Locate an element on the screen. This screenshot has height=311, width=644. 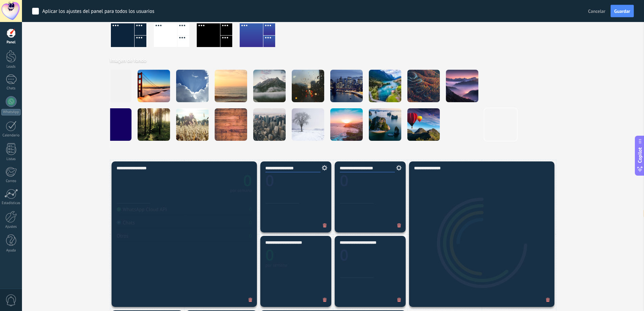
div: Panel is located at coordinates (11, 42).